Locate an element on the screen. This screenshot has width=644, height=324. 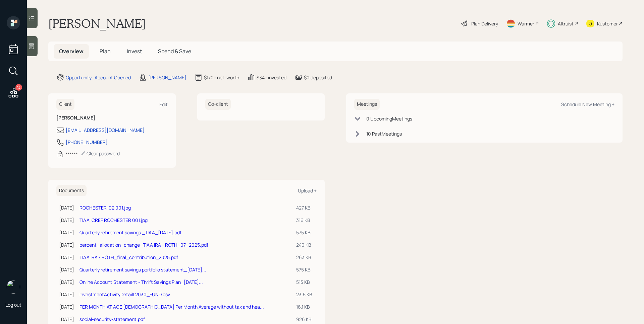
div: 513 KB is located at coordinates (305, 282).